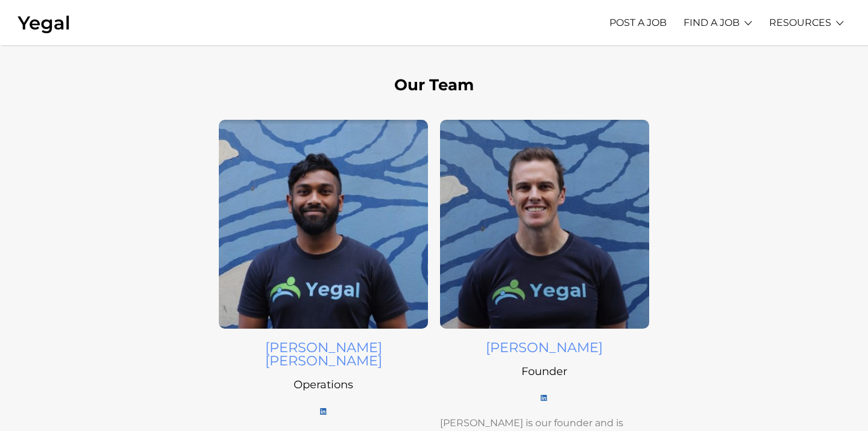 This screenshot has width=868, height=431. Describe the element at coordinates (800, 22) in the screenshot. I see `a: RESOURCES` at that location.